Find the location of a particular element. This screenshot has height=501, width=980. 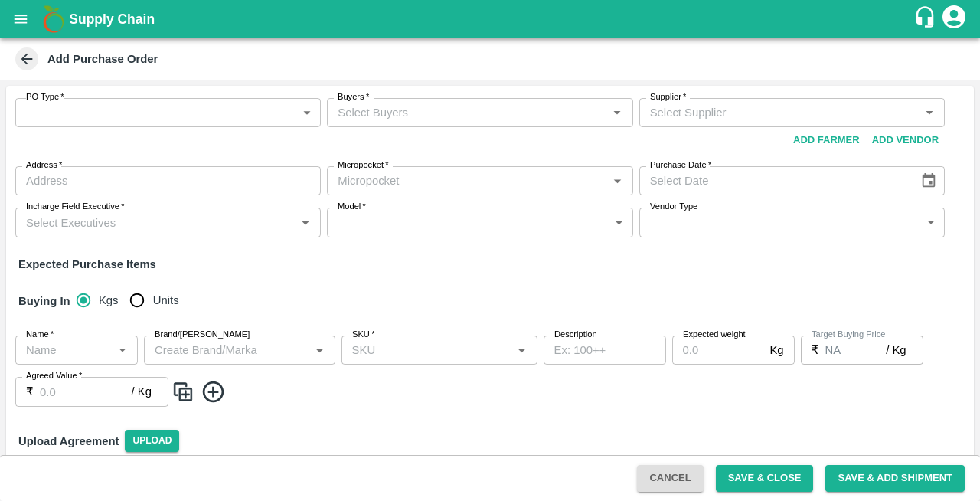

h6: Buying In is located at coordinates (44, 301).